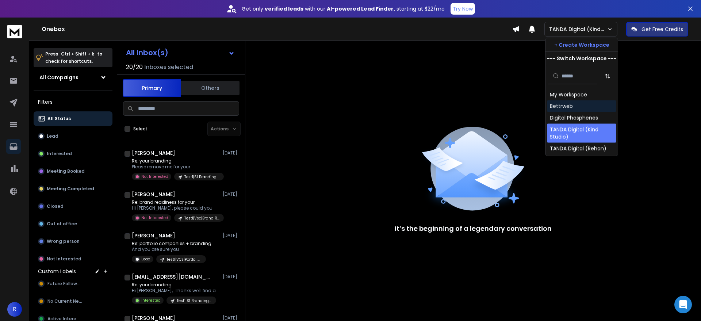 The height and width of the screenshot is (321, 701). I want to click on button: Try Now, so click(463, 9).